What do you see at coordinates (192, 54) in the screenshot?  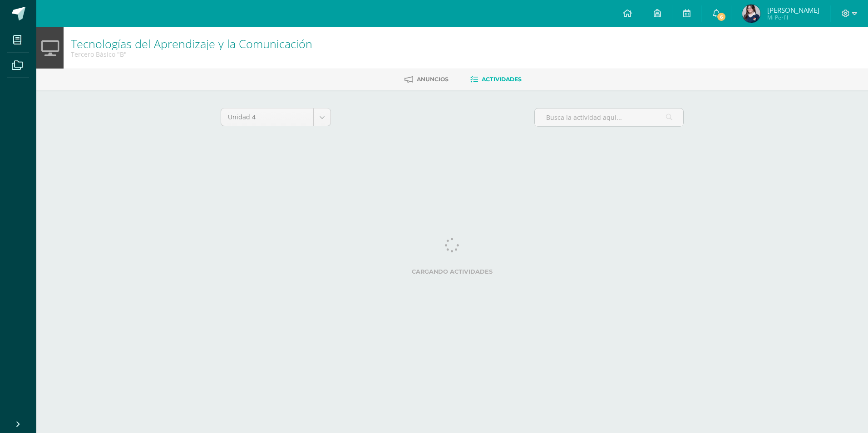 I see `div: Tercero Básico 'B'` at bounding box center [192, 54].